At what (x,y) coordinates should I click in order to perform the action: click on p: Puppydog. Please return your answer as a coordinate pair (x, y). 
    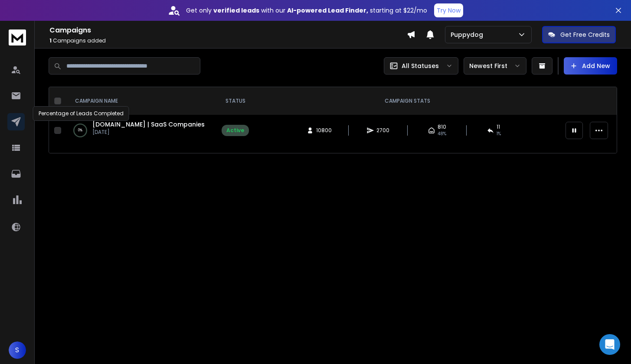
    Looking at the image, I should click on (469, 34).